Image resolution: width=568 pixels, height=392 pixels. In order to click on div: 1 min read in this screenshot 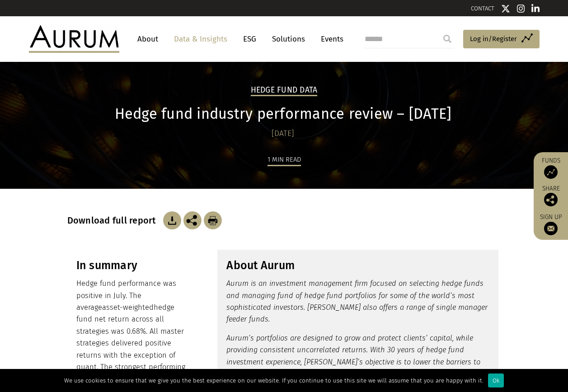, I will do `click(284, 160)`.